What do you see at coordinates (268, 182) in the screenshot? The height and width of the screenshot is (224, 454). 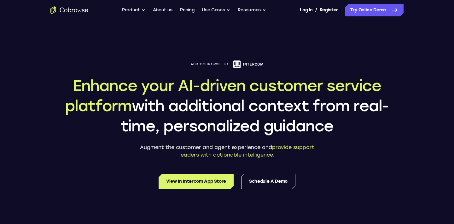 I see `a: Schedule a Demo` at bounding box center [268, 182].